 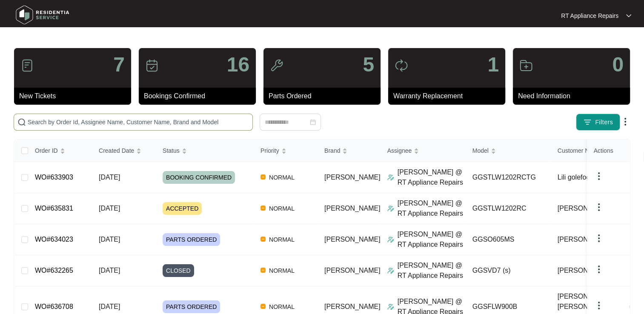 I want to click on th: Actions, so click(x=608, y=151).